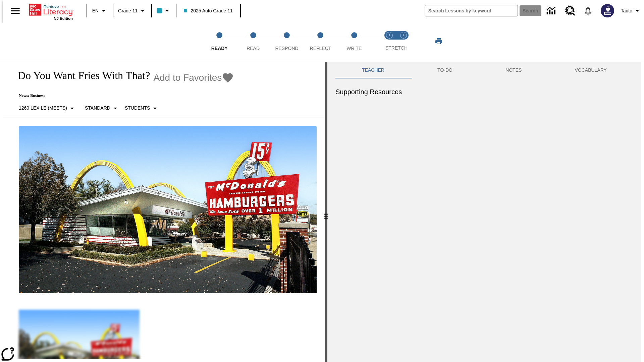 The image size is (644, 362). What do you see at coordinates (128, 11) in the screenshot?
I see `span: Grade 11` at bounding box center [128, 11].